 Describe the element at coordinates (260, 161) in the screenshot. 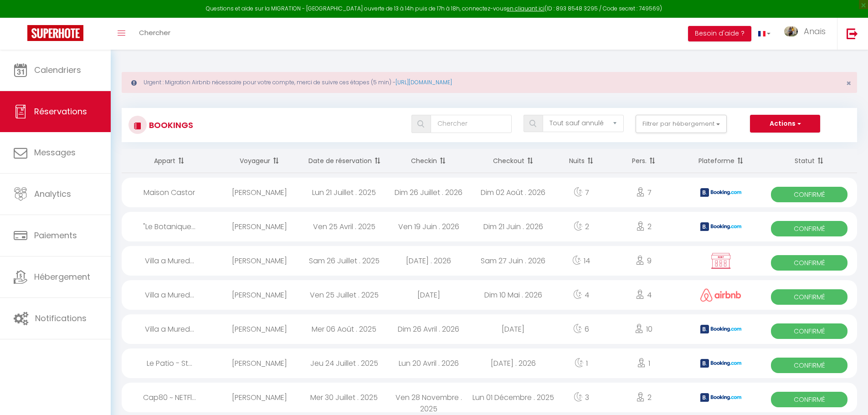

I see `th: Sort by guest` at that location.